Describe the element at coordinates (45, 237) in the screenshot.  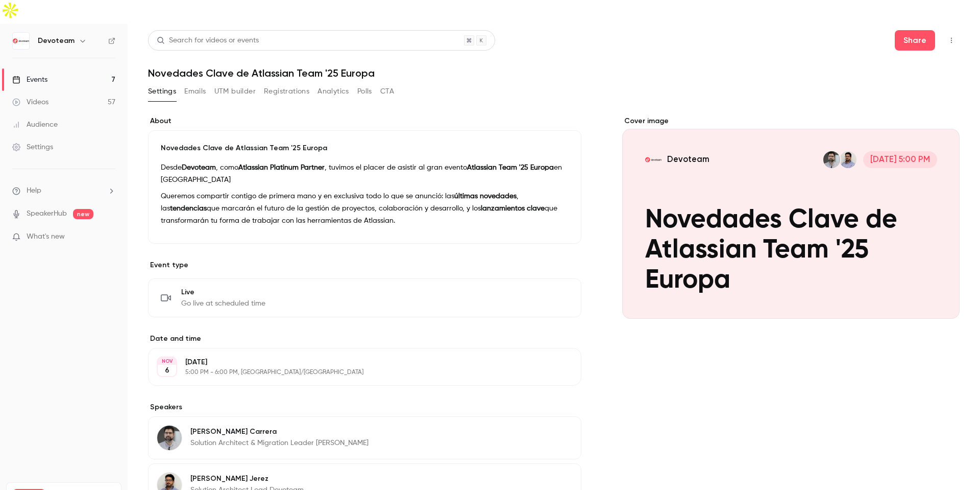
I see `span: What's new` at that location.